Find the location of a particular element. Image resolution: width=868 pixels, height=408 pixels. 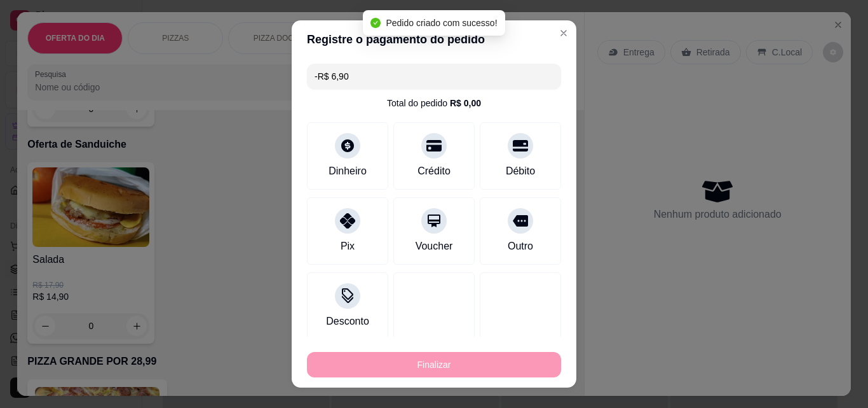

span: check-circle is located at coordinates (376, 23).